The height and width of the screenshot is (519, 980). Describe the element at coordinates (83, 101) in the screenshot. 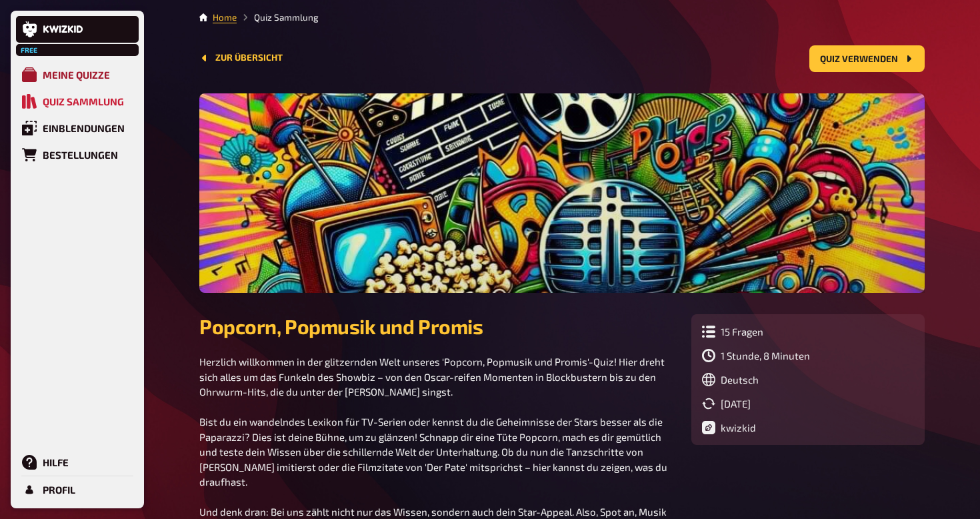

I see `div: Quiz Sammlung` at that location.